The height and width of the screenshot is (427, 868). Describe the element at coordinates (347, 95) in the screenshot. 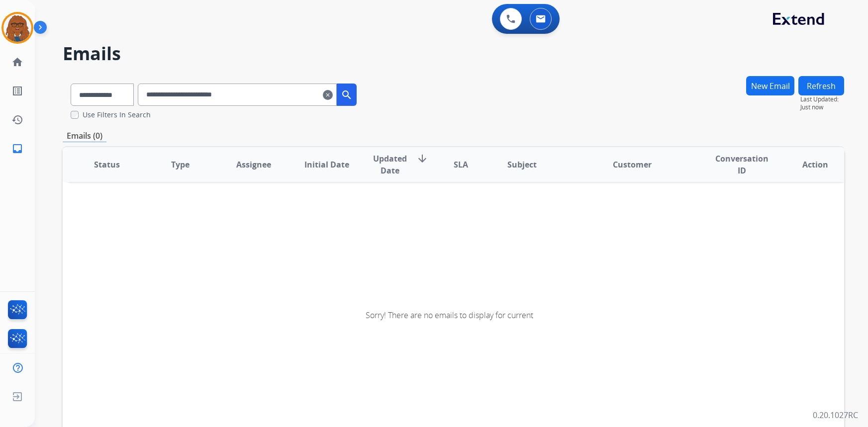

I see `mat-icon: search` at that location.